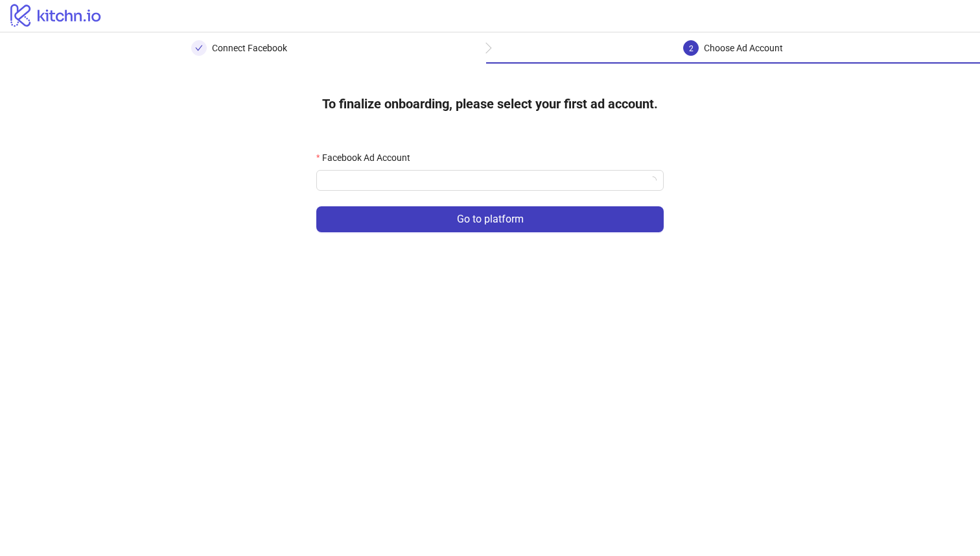  Describe the element at coordinates (484, 180) in the screenshot. I see `input: Facebook Ad Account` at that location.